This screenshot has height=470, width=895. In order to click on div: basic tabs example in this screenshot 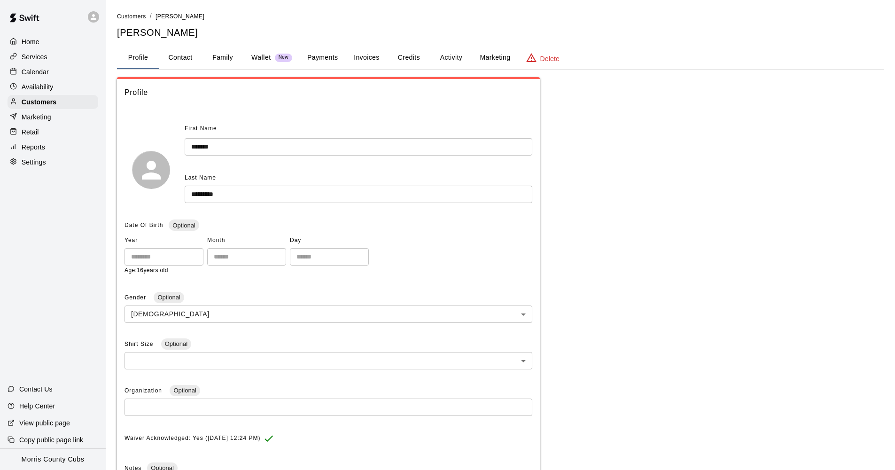, I will do `click(501, 58)`.